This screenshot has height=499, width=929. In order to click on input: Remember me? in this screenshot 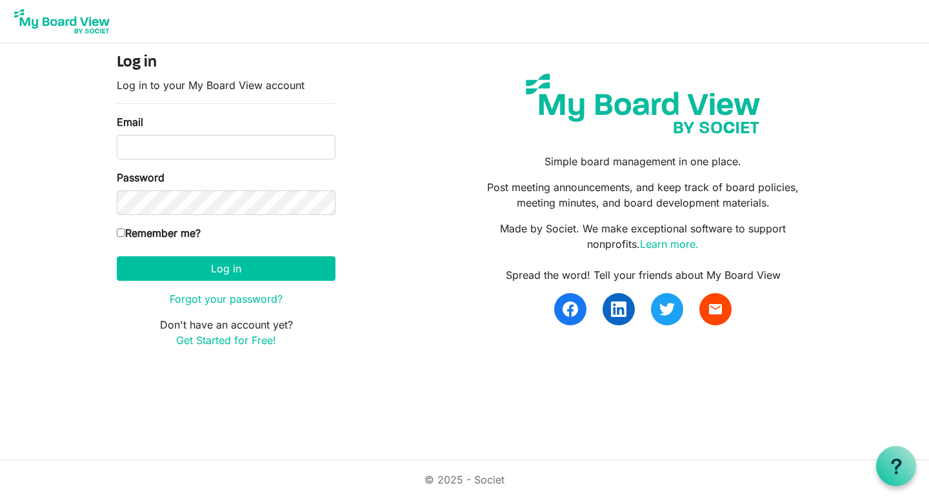, I will do `click(121, 232)`.